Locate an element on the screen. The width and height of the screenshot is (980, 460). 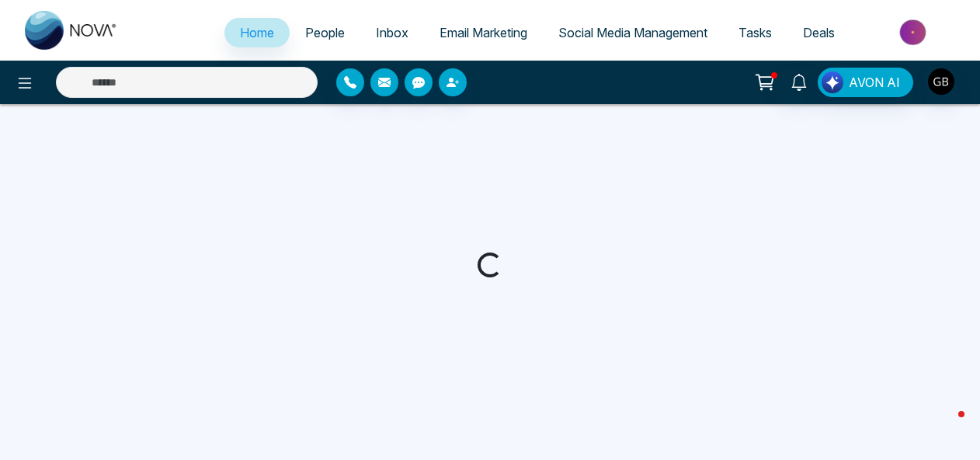
span: Inbox is located at coordinates (392, 33).